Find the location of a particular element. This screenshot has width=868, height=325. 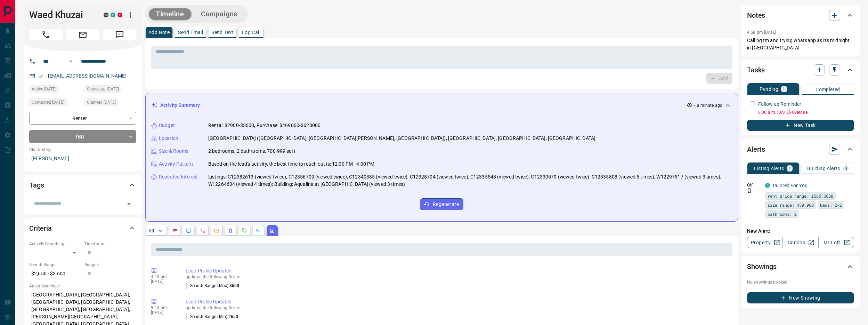

p: Based on the lead's activity, the best time to reach out is: 12:00 PM - 4:00 PM is located at coordinates (292, 164).